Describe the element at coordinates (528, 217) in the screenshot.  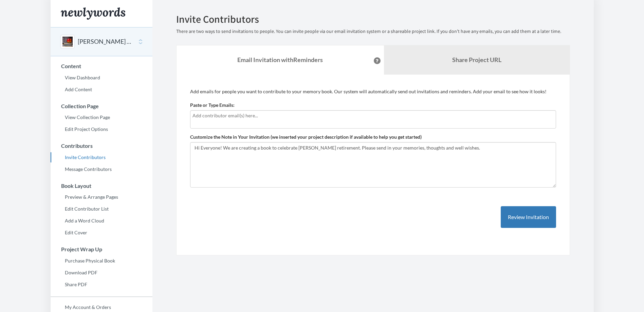
I see `button: Review Invitation` at that location.